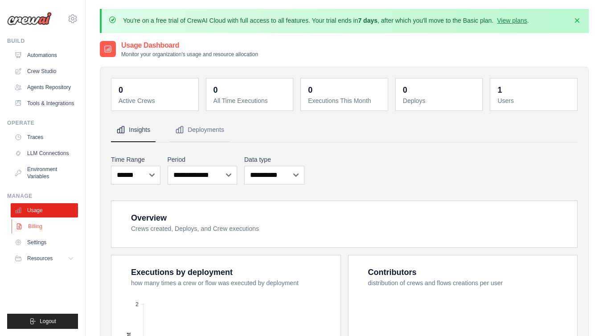 The width and height of the screenshot is (603, 336). Describe the element at coordinates (189, 54) in the screenshot. I see `p: Monitor your organization's usage and resource allocation` at that location.